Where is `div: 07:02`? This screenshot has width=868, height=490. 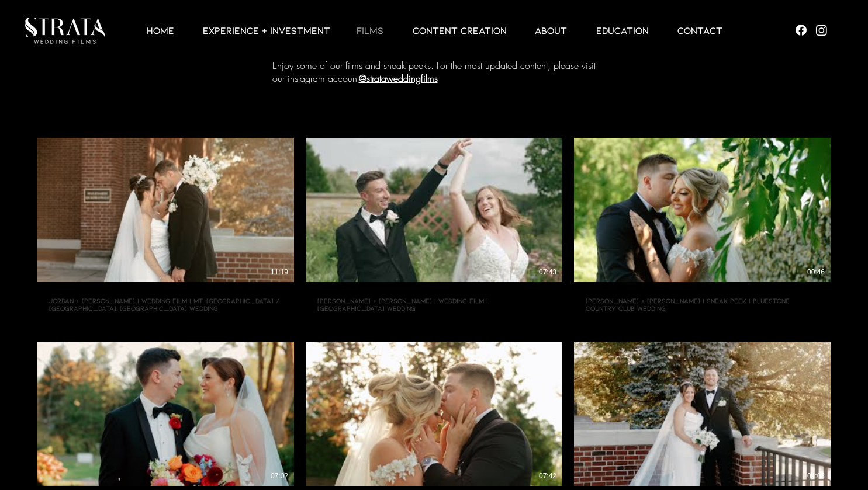
div: 07:02 is located at coordinates (280, 477).